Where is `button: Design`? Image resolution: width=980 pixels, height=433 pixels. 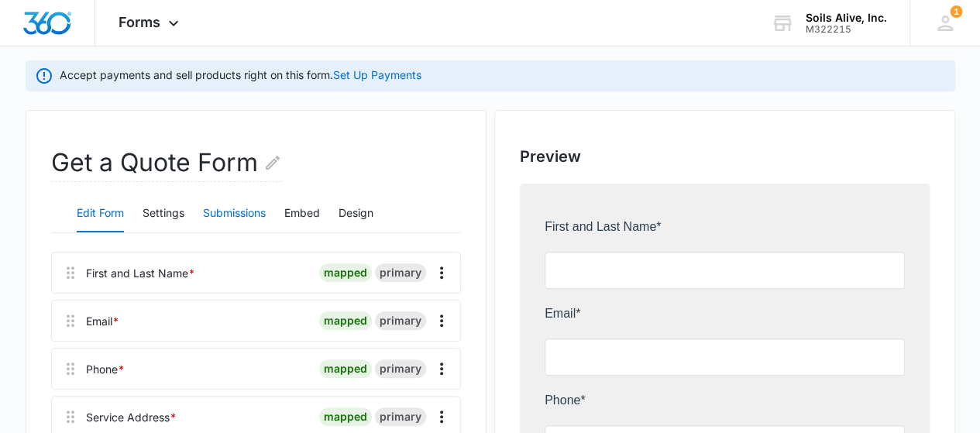 button: Design is located at coordinates (356, 214).